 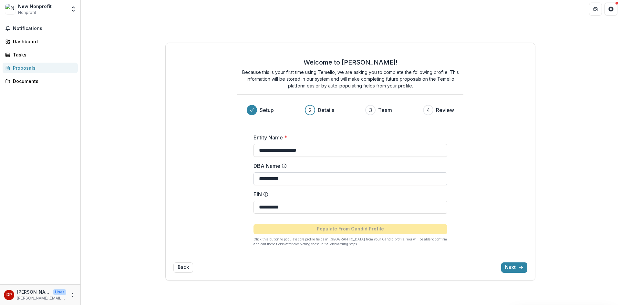 I want to click on button: Open entity switcher, so click(x=73, y=9).